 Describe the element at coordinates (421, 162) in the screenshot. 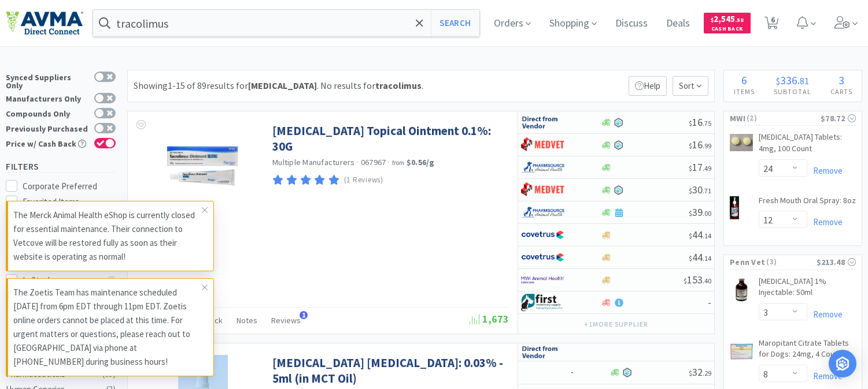

I see `strong: $0.56 / g` at that location.